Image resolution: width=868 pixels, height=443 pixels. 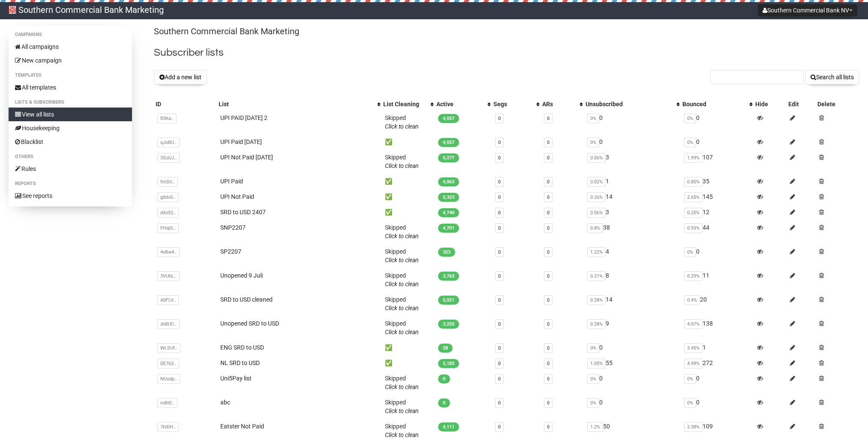 What do you see at coordinates (448, 427) in the screenshot?
I see `span: 4,111` at bounding box center [448, 427].